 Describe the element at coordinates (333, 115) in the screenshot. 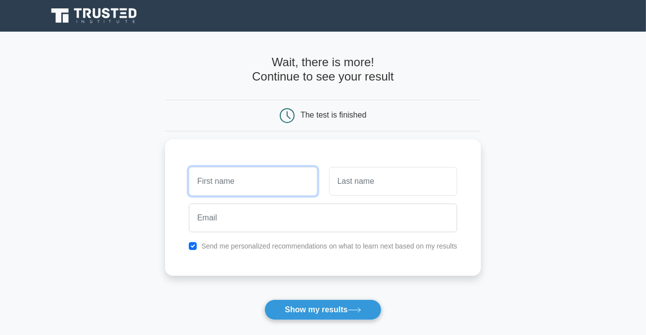

I see `div: The test is finished` at that location.